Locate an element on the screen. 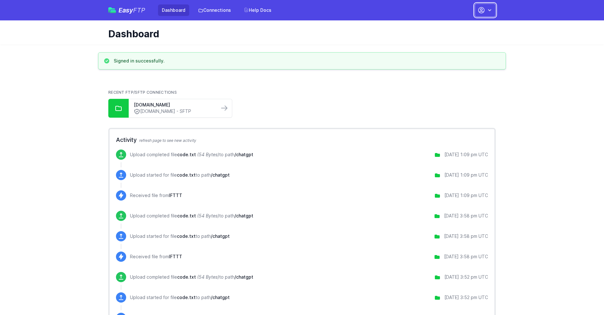 This screenshot has width=604, height=315. a: Connections is located at coordinates (214, 10).